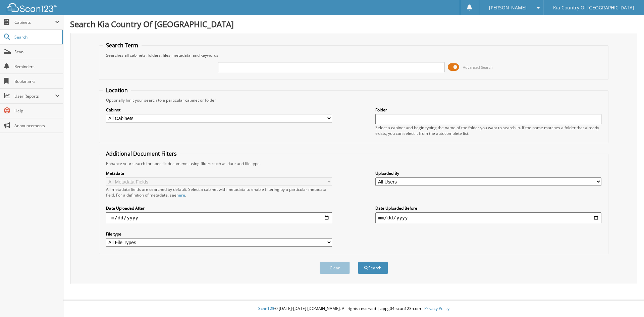  Describe the element at coordinates (488, 218) in the screenshot. I see `input: end` at that location.